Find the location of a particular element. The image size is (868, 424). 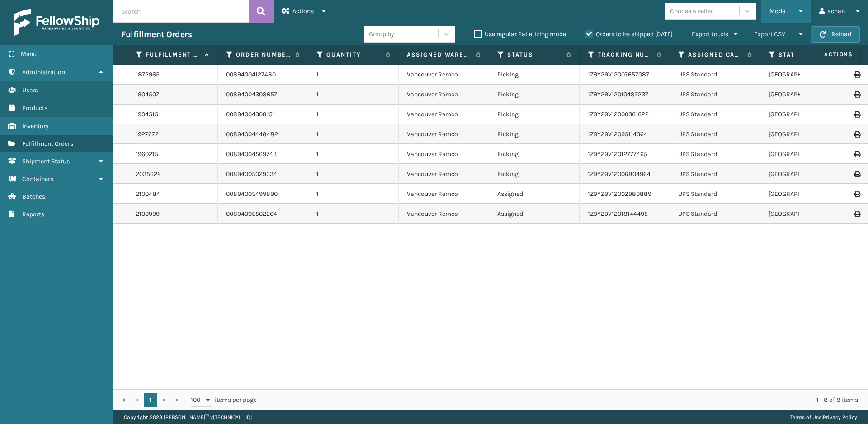

span: Export to .xls is located at coordinates (710, 34).